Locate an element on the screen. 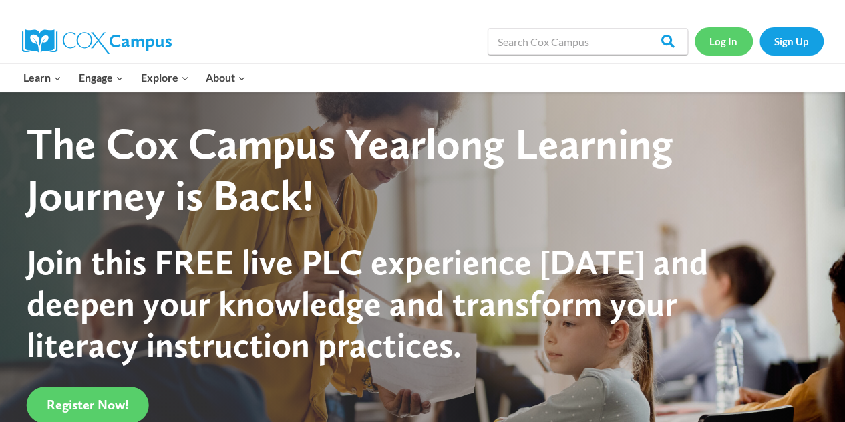 The image size is (845, 422). nav: Secondary Navigation is located at coordinates (759, 41).